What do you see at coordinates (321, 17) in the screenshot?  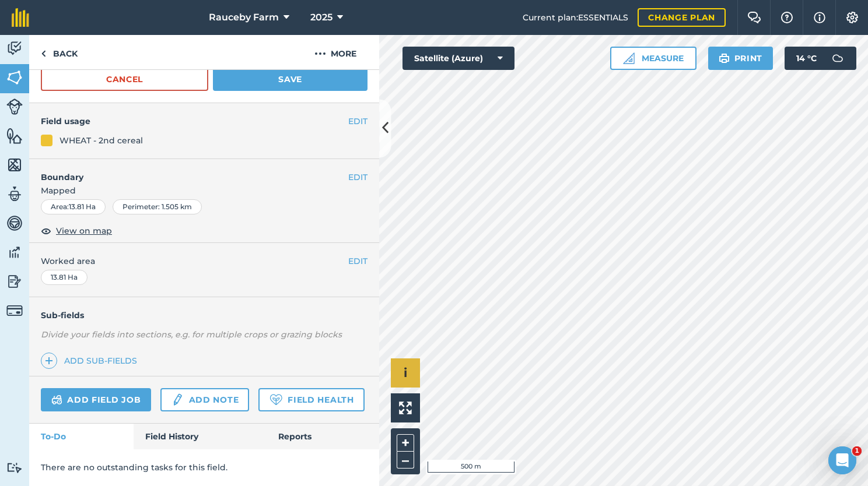 I see `span: 2025` at bounding box center [321, 17].